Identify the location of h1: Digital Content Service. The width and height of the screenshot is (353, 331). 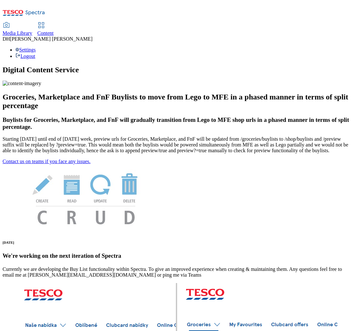
(176, 70).